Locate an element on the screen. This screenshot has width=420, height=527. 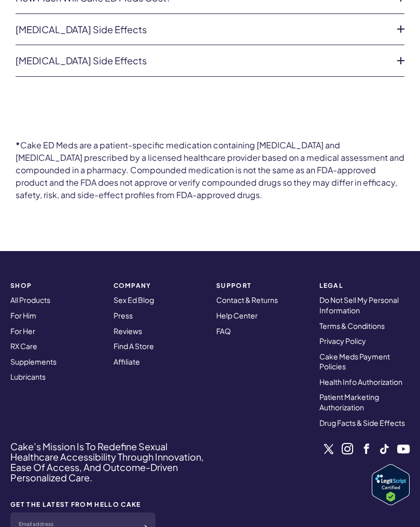
a: Cake Meds Payment Policies is located at coordinates (355, 362).